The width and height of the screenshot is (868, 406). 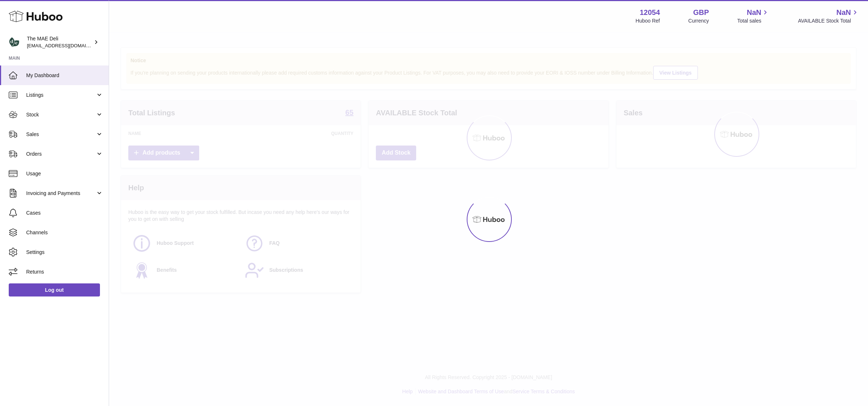 I want to click on a: NaN AVAILABLE Stock Total, so click(x=829, y=16).